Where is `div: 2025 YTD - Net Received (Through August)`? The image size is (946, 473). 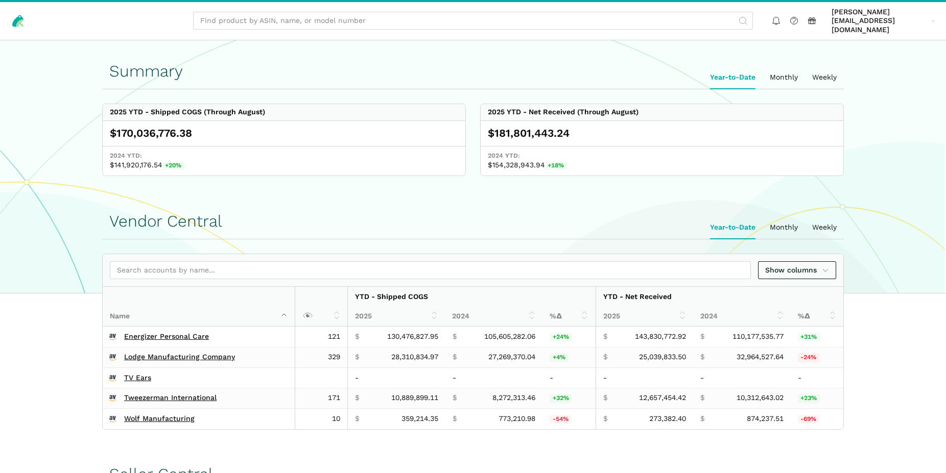
div: 2025 YTD - Net Received (Through August) is located at coordinates (563, 112).